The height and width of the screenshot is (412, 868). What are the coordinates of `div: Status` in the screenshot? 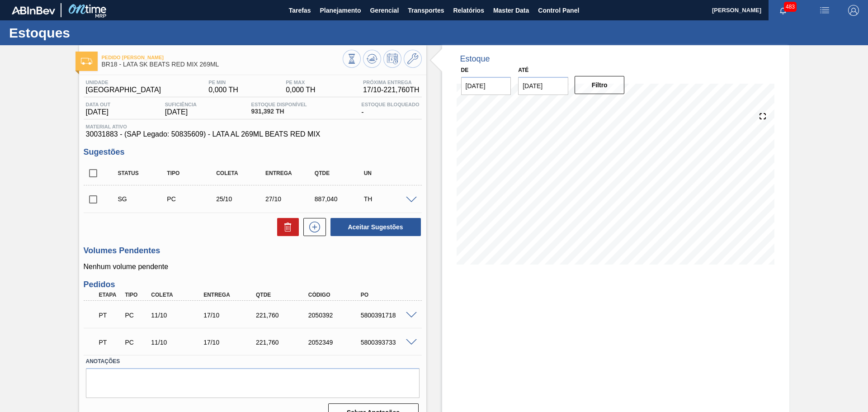 It's located at (143, 173).